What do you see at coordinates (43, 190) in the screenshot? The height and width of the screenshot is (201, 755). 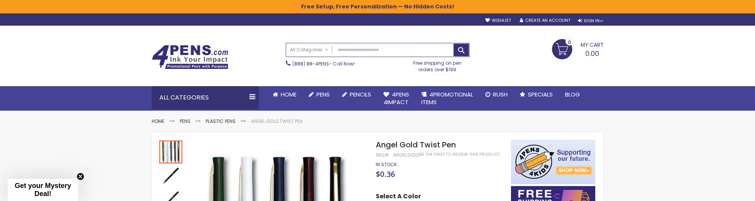 I see `span: Get your Mystery Deal!` at bounding box center [43, 190].